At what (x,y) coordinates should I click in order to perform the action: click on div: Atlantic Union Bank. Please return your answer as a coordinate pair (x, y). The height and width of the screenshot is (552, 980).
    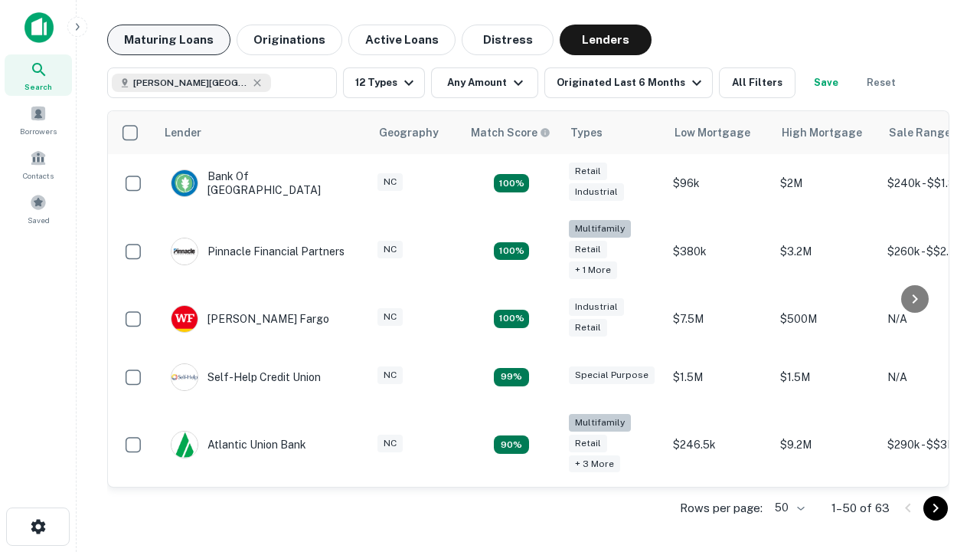
    Looking at the image, I should click on (238, 444).